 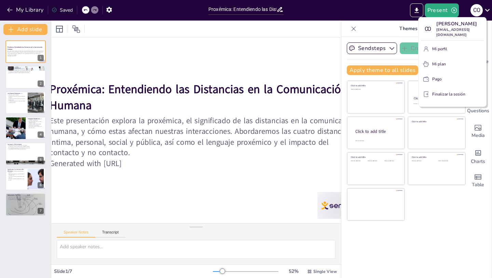 I want to click on button: Mi perfil, so click(x=453, y=49).